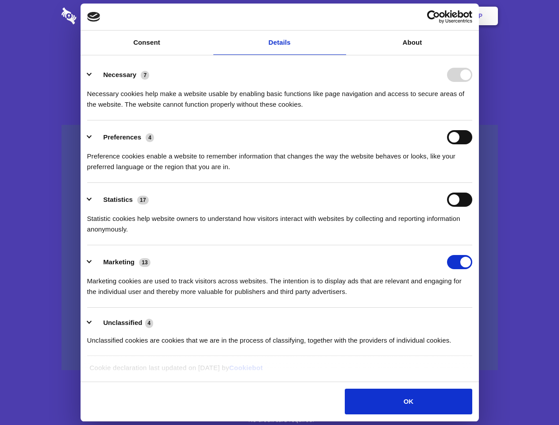  Describe the element at coordinates (280, 283) in the screenshot. I see `div: Marketing cookies are used to track visitors across websites. The intention is to display ads tha...` at that location.